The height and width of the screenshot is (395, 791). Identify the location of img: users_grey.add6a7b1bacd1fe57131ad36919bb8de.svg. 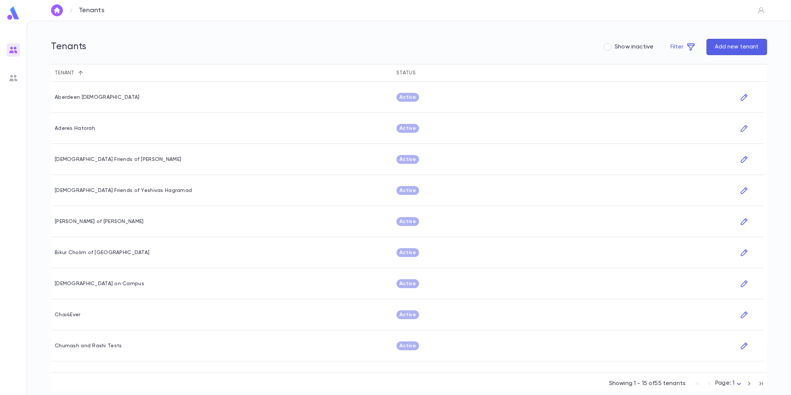
(13, 78).